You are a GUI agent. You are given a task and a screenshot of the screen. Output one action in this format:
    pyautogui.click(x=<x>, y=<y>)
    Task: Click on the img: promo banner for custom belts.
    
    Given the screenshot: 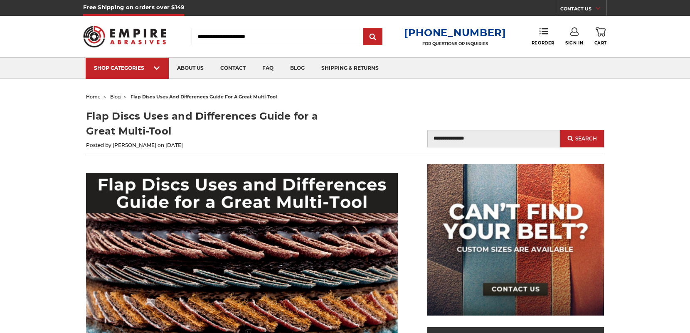 What is the action you would take?
    pyautogui.click(x=515, y=240)
    